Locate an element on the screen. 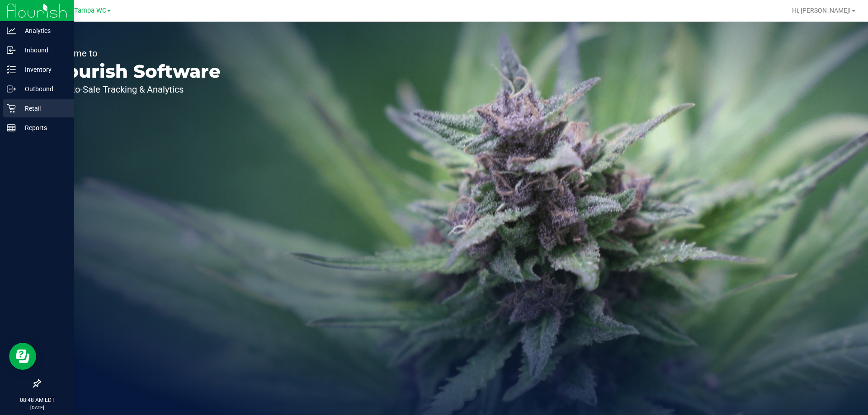  p: Inbound is located at coordinates (43, 50).